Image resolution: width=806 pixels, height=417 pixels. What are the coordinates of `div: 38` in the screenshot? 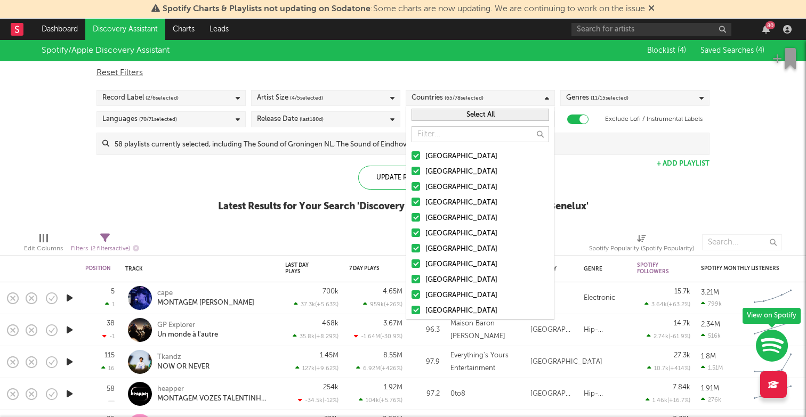 It's located at (110, 324).